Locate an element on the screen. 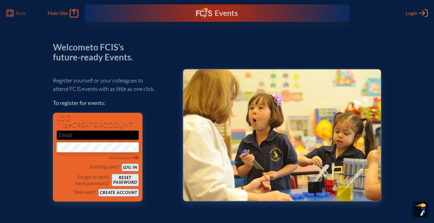 The width and height of the screenshot is (434, 223). p: New user? is located at coordinates (85, 192).